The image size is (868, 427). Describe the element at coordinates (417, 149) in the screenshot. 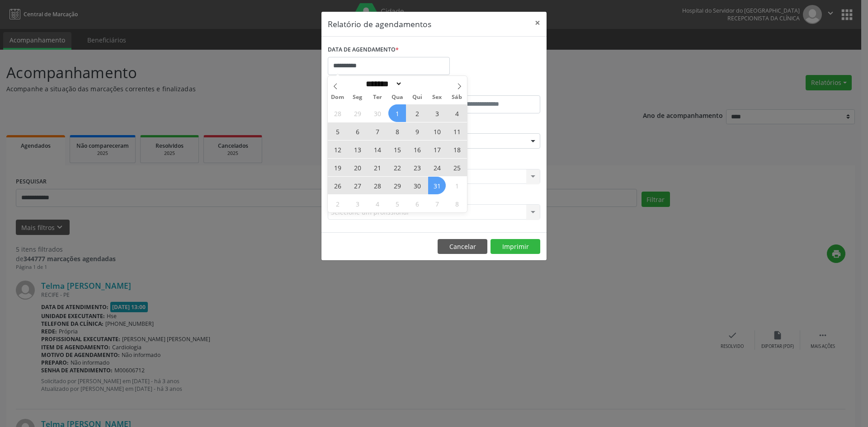

I see `span: Outubro 16, 2025` at that location.